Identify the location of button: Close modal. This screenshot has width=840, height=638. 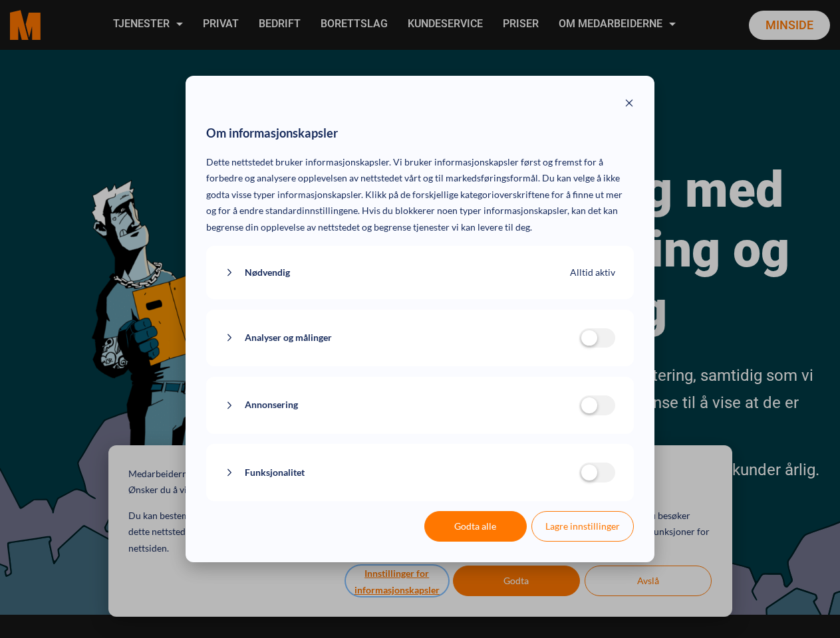
(629, 104).